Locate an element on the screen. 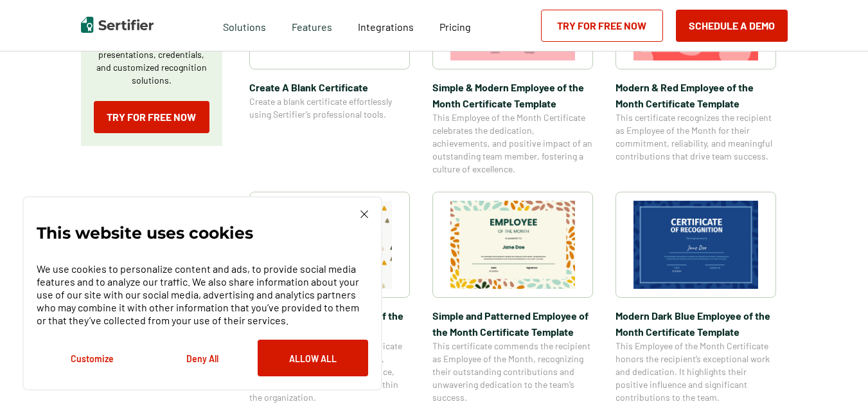 Image resolution: width=868 pixels, height=413 pixels. img: Modern Dark Blue Employee of the Month Certificate Template is located at coordinates (696, 245).